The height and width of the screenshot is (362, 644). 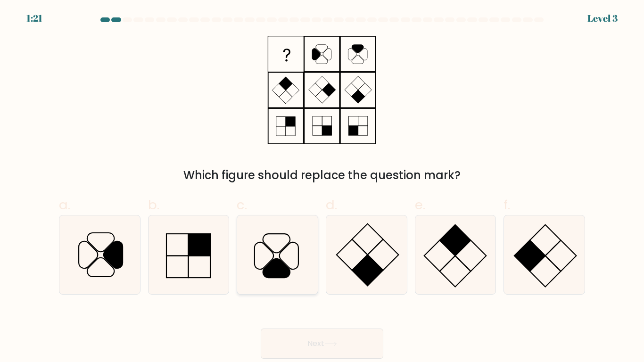 What do you see at coordinates (331, 204) in the screenshot?
I see `span: d.` at bounding box center [331, 204].